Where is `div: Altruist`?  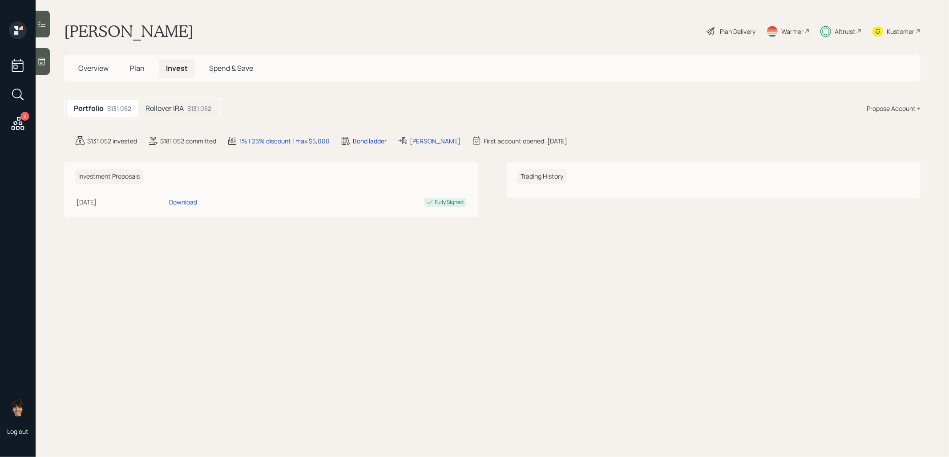
div: Altruist is located at coordinates (845, 31).